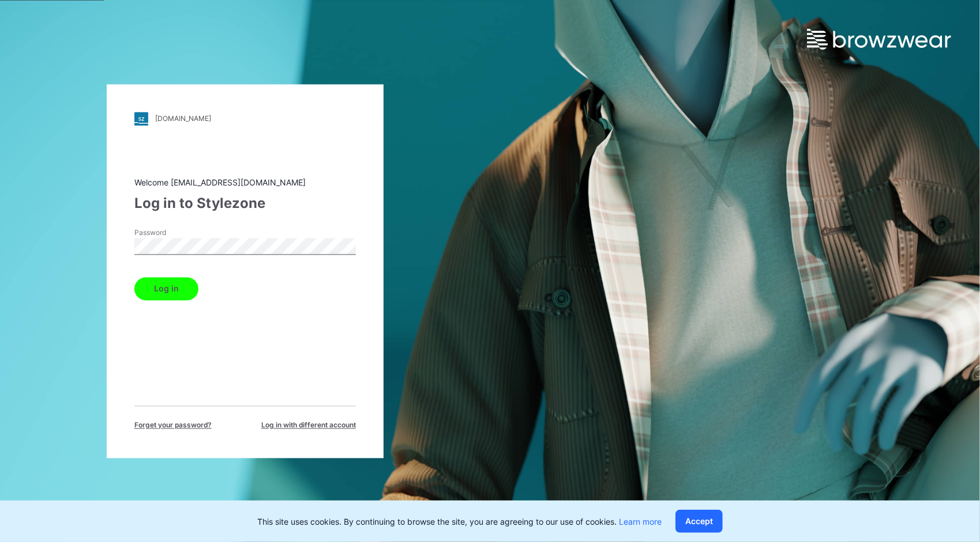 The image size is (980, 542). Describe the element at coordinates (175, 233) in the screenshot. I see `label: Password` at that location.